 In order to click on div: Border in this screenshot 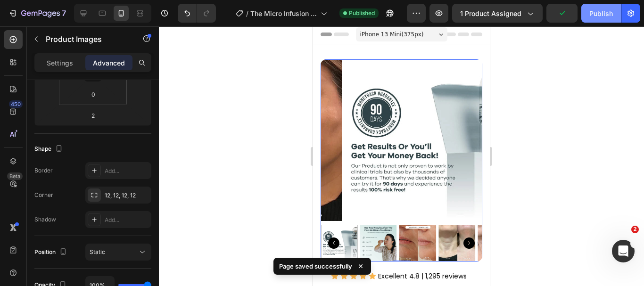, I will do `click(44, 171)`.